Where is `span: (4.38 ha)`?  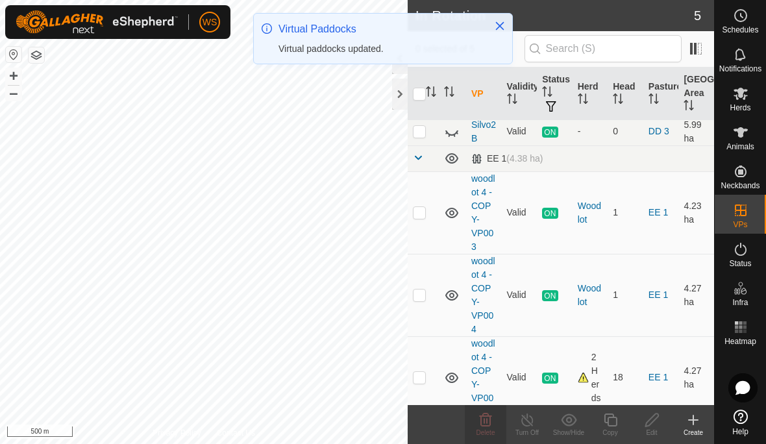 span: (4.38 ha) is located at coordinates (525, 158).